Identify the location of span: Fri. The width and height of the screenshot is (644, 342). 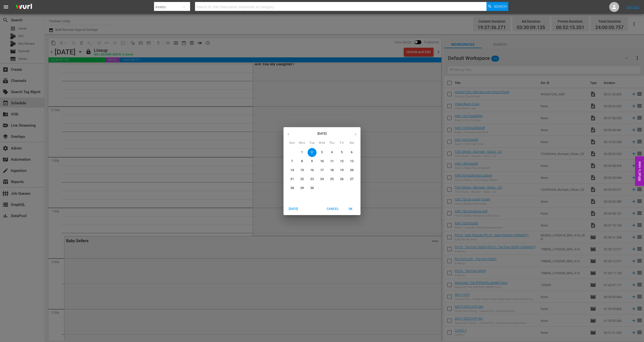
(342, 143).